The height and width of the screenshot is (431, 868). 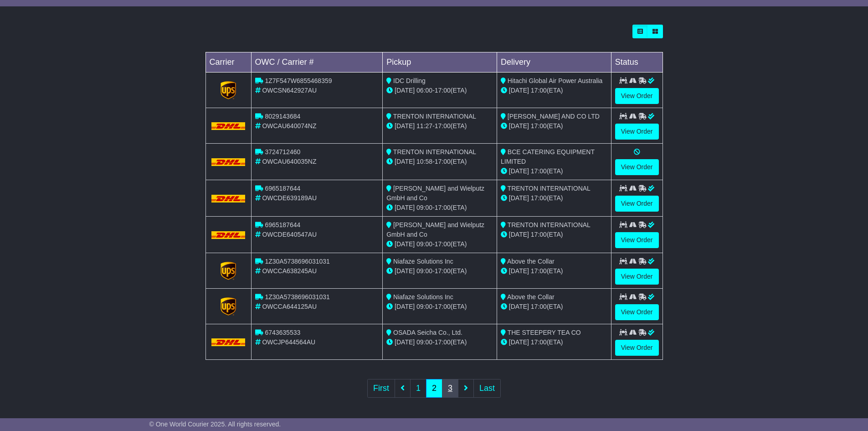 I want to click on a: 3, so click(x=450, y=388).